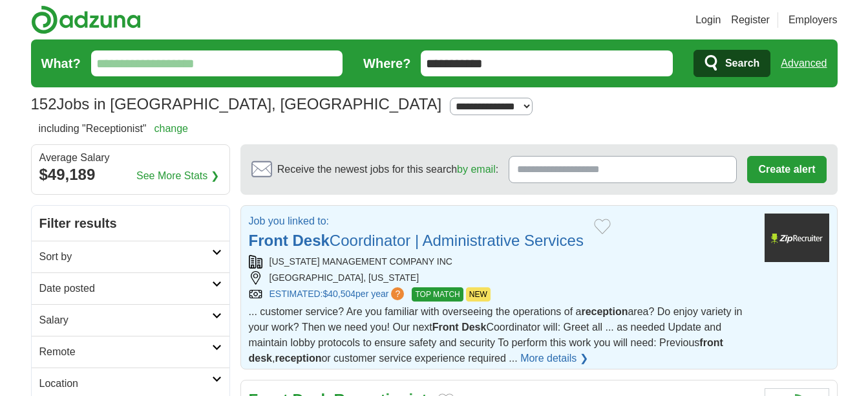  Describe the element at coordinates (417, 221) in the screenshot. I see `p: Job you linked to:` at that location.